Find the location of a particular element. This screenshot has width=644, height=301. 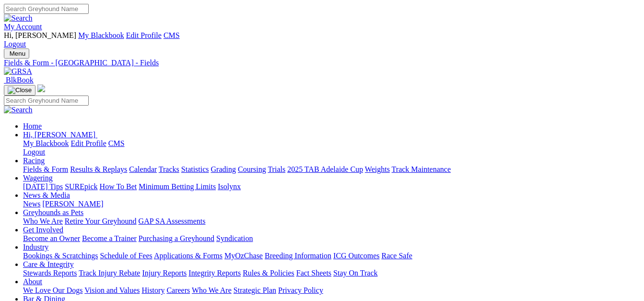

a: How To Bet is located at coordinates (118, 186).